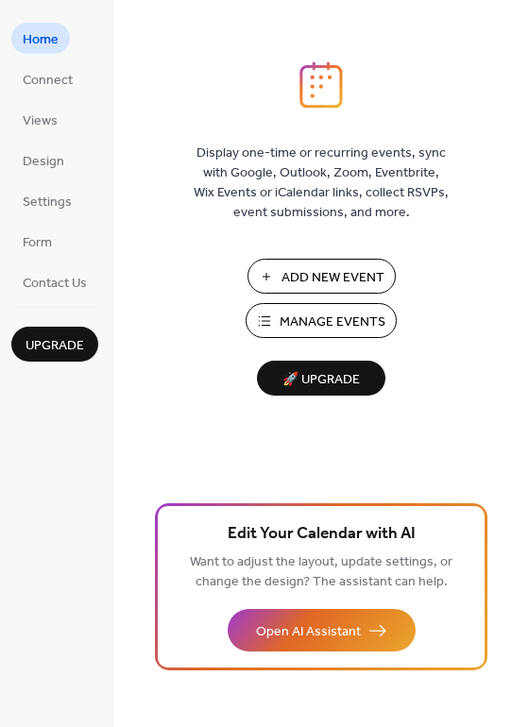 Image resolution: width=529 pixels, height=727 pixels. I want to click on span: Design, so click(43, 161).